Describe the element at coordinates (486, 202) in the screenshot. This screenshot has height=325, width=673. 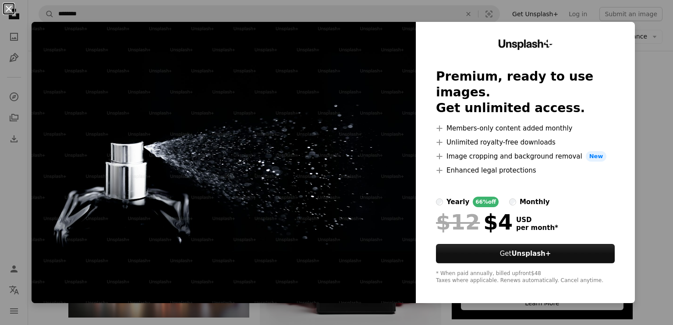
I see `div: 66% off` at that location.